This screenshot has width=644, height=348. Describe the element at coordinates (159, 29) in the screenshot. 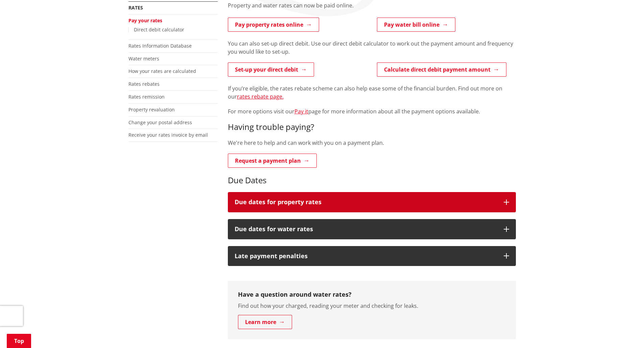

I see `a: Direct debit calculator` at that location.